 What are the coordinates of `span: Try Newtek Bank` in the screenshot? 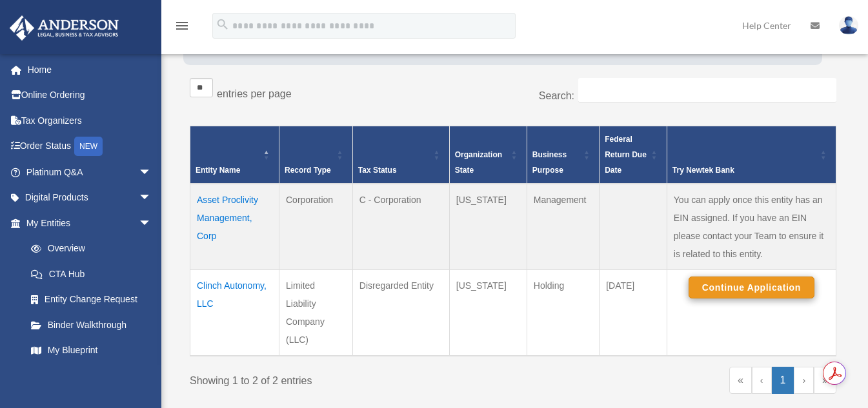 It's located at (744, 170).